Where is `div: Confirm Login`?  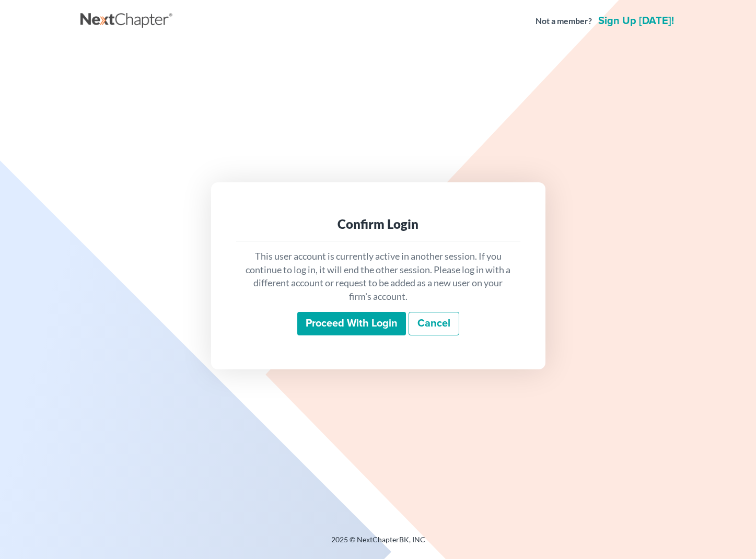 div: Confirm Login is located at coordinates (378, 224).